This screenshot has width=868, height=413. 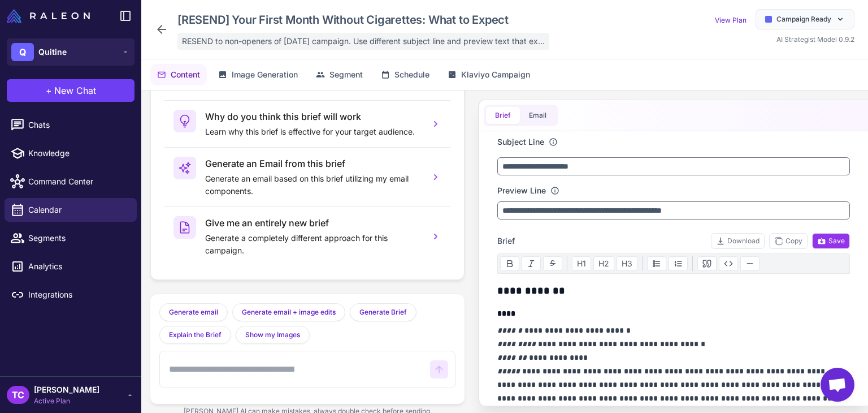 What do you see at coordinates (178, 75) in the screenshot?
I see `button: Content` at bounding box center [178, 75].